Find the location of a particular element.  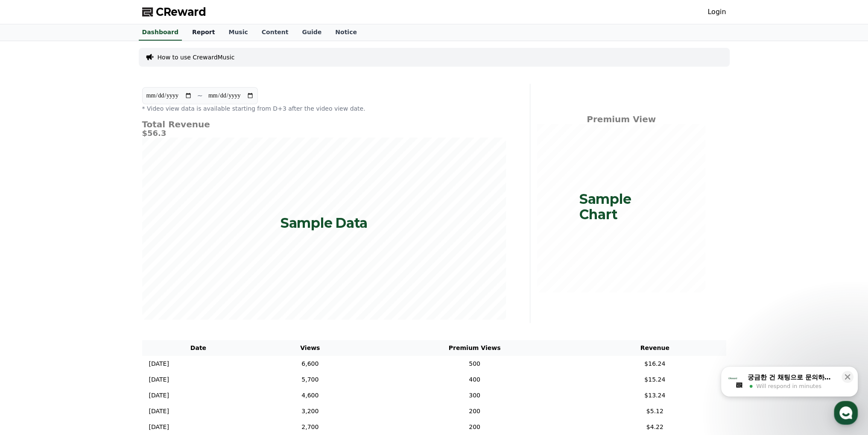

a: CReward is located at coordinates (174, 12).